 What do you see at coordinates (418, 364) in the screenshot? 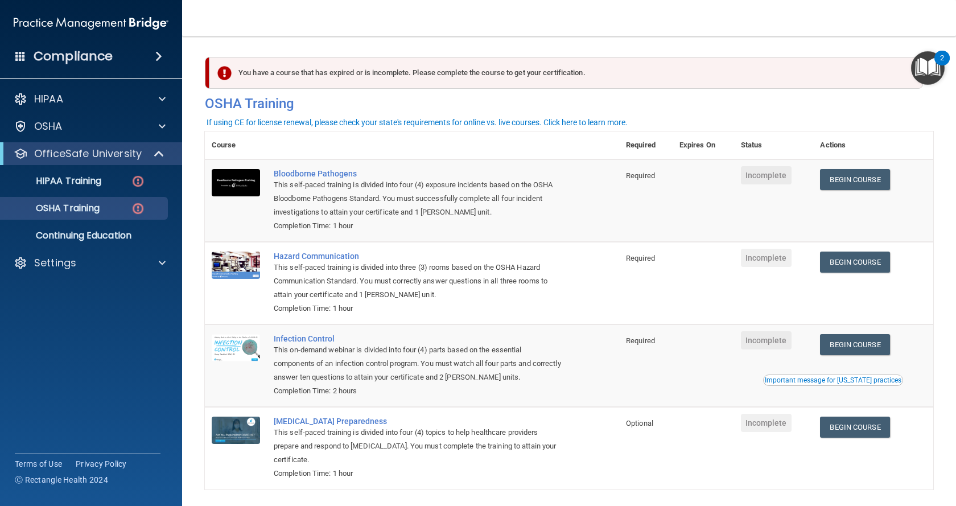
I see `div: This on-demand webinar is divided into four (4) parts based on the essential components of an inf...` at bounding box center [418, 364].